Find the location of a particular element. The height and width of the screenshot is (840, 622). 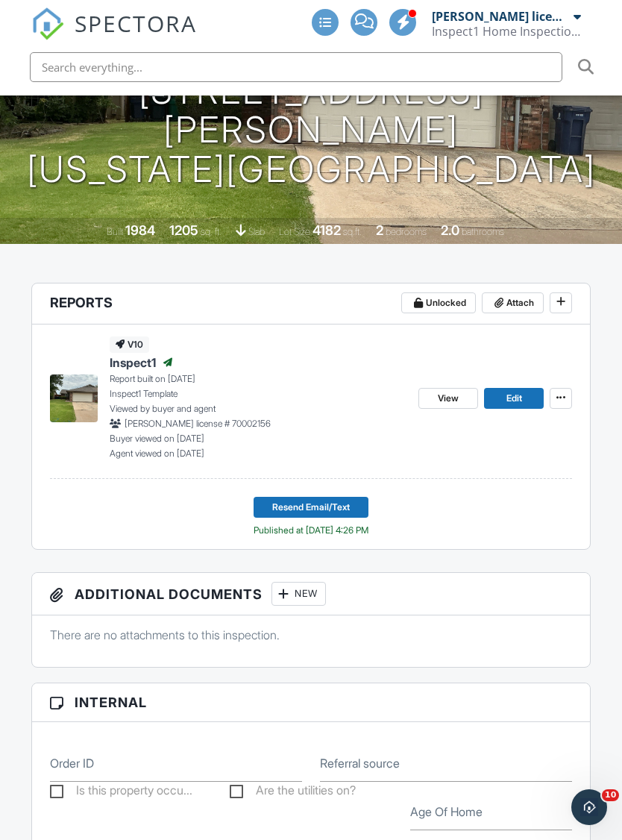

div: New is located at coordinates (298, 593).